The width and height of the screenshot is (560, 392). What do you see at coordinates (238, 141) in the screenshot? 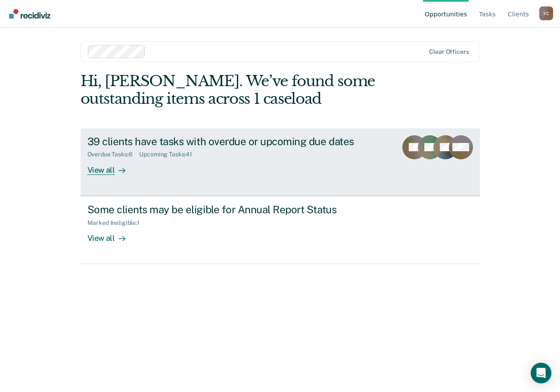
I see `div: 39 clients have tasks with overdue or upcoming due dates` at bounding box center [238, 141].